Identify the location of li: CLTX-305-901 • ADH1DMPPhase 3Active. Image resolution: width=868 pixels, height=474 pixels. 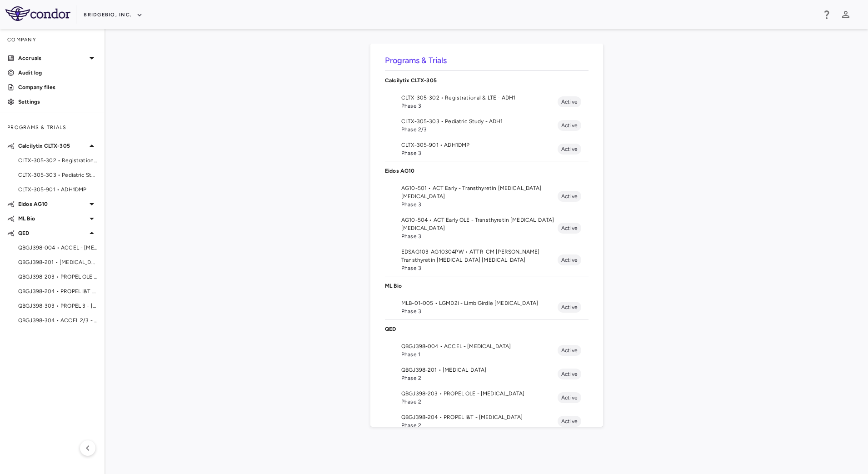
(487, 149).